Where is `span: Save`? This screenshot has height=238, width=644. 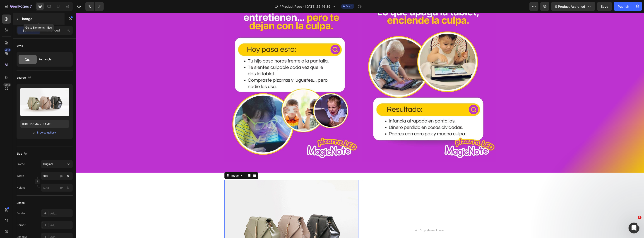 span: Save is located at coordinates (605, 6).